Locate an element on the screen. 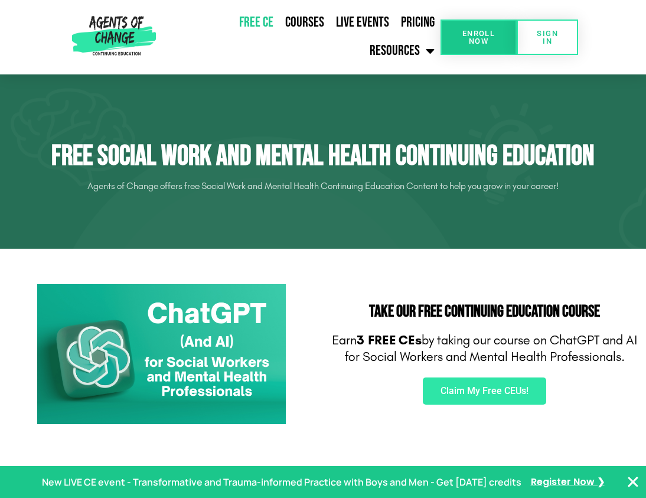 The width and height of the screenshot is (646, 498). a: SIGN IN is located at coordinates (548, 37).